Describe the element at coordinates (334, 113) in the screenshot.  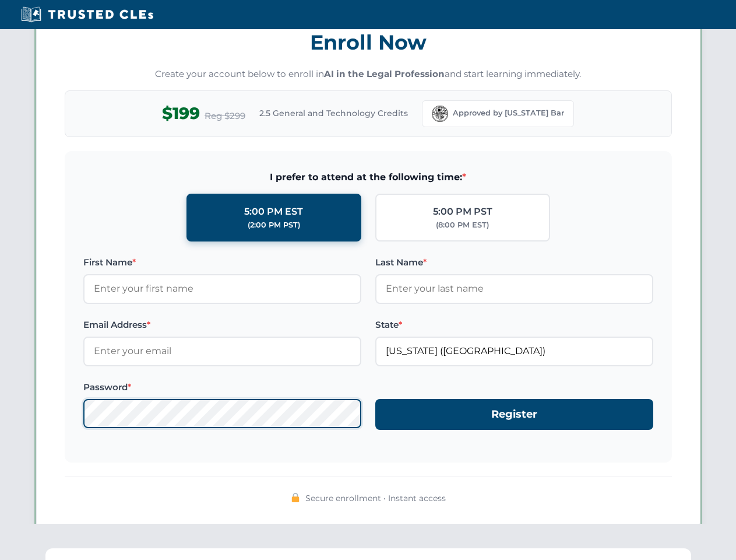
I see `span: 2.5 General and Technology Credits` at that location.